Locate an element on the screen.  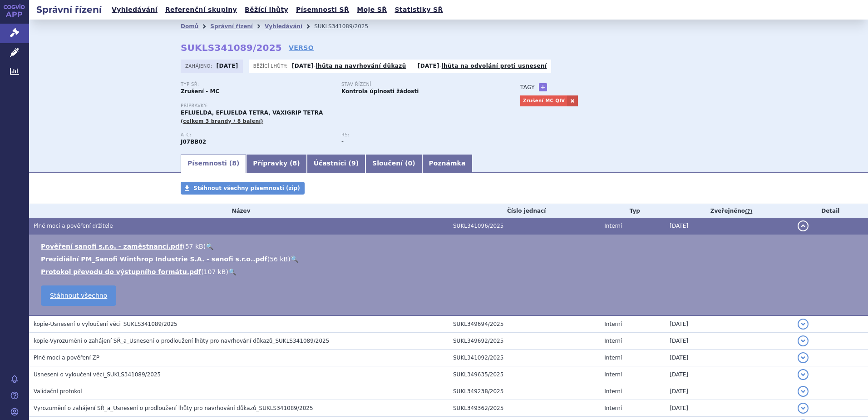
td: SUKL349694/2025 is located at coordinates (524, 324).